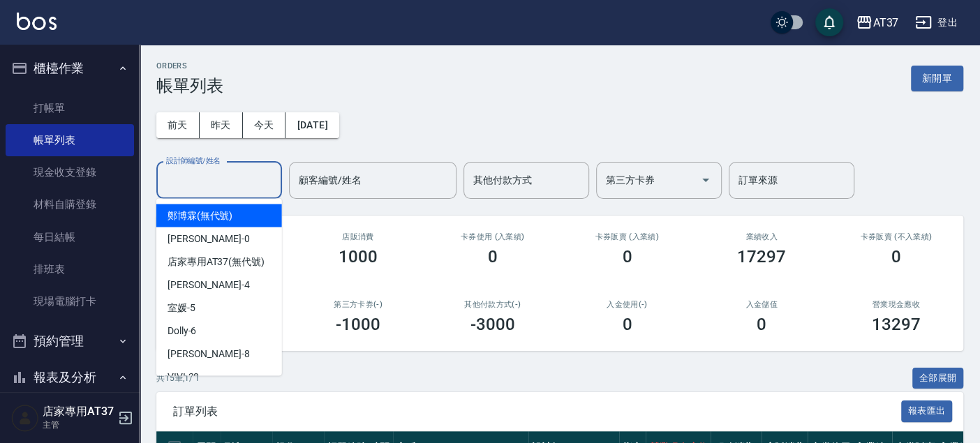 This screenshot has height=443, width=980. I want to click on a: 打帳單, so click(70, 109).